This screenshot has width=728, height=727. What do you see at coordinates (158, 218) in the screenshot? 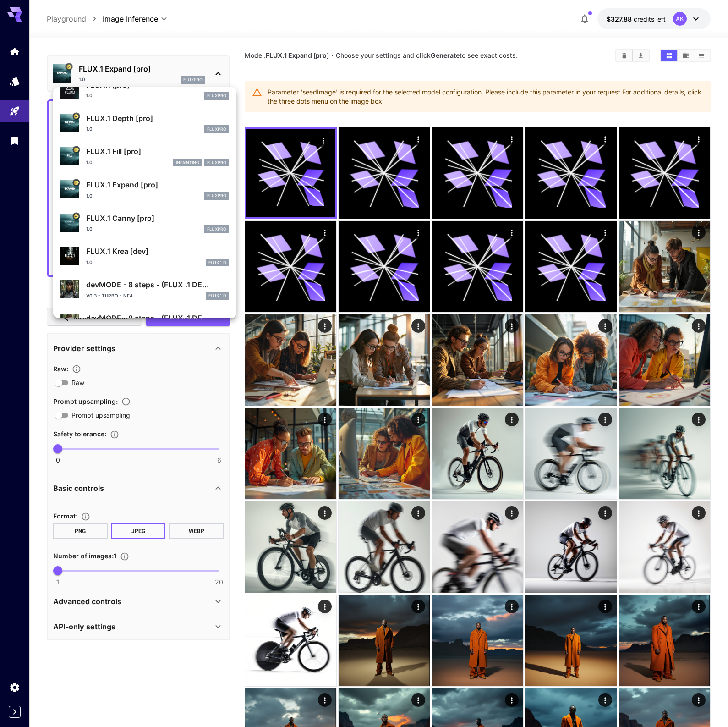
I see `p: FLUX.1 Canny [pro]` at bounding box center [158, 218].